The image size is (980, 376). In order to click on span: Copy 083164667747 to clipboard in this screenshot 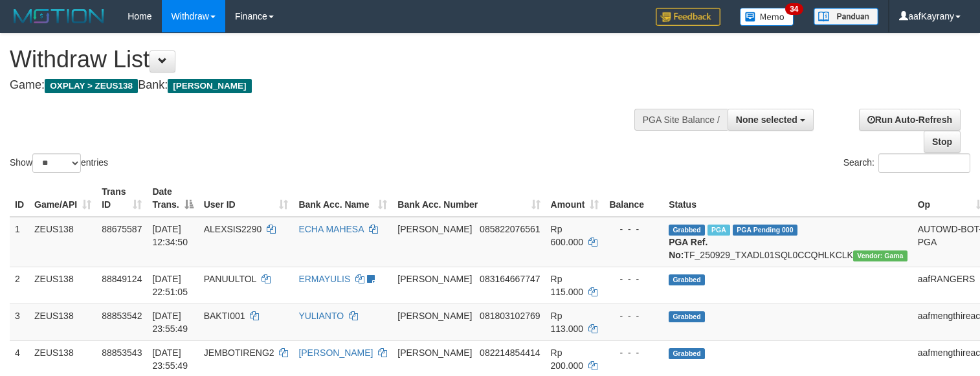, I will do `click(509, 279)`.